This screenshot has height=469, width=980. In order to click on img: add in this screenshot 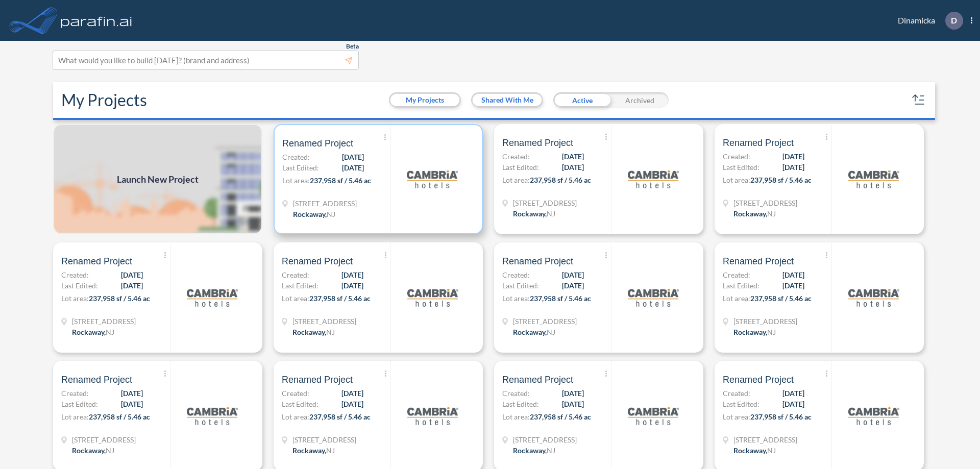, I will do `click(158, 179)`.